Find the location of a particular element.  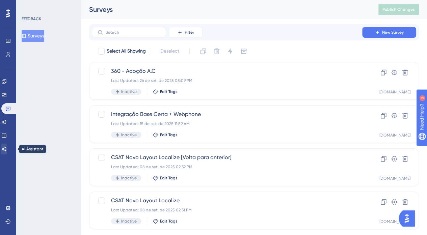

span: Integração Base Certa + Webphone is located at coordinates (227, 114).